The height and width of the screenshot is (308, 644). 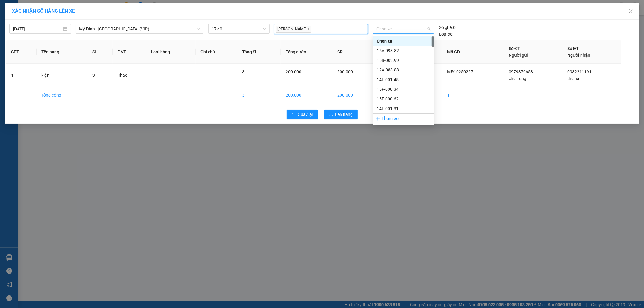 I want to click on button: rollbackQuay lại, so click(x=302, y=114).